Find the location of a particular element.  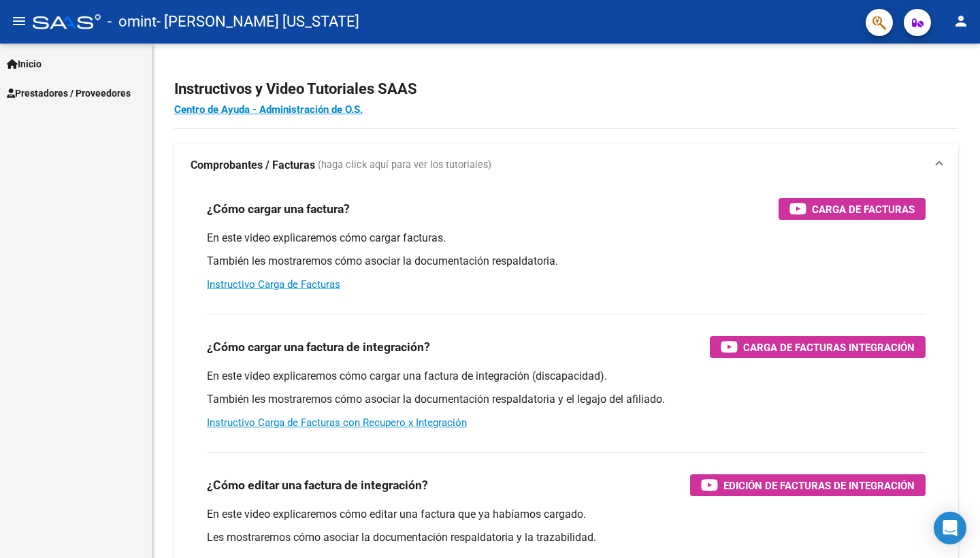

h3: ¿Cómo cargar una factura de integración? is located at coordinates (319, 347).